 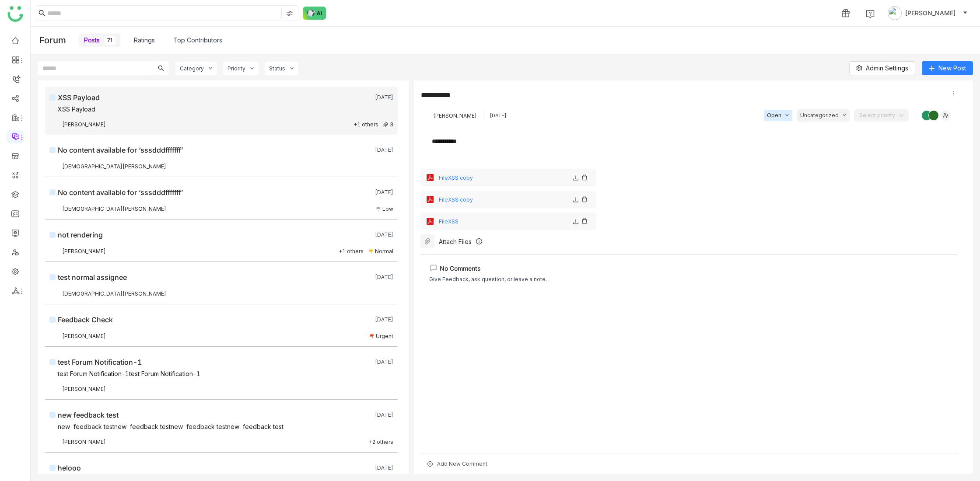 What do you see at coordinates (85, 320) in the screenshot?
I see `div: Feedback Check` at bounding box center [85, 320].